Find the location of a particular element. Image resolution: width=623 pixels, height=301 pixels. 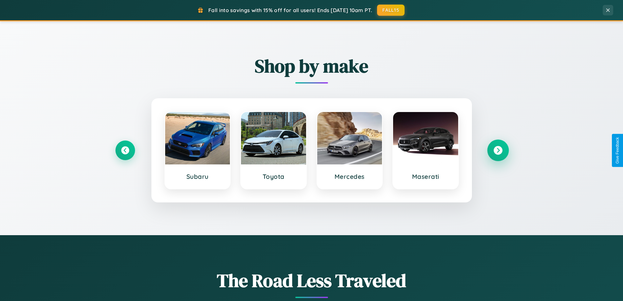

h3: Subaru is located at coordinates (198, 176).